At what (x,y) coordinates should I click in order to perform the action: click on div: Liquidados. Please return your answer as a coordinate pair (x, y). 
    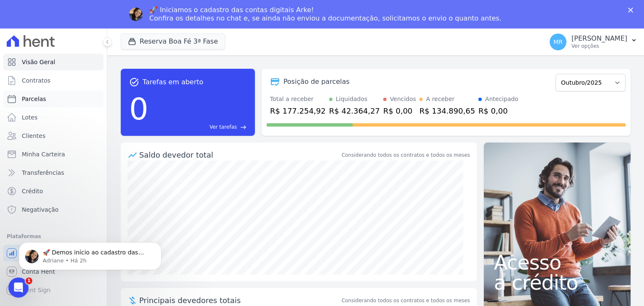
    Looking at the image, I should click on (352, 99).